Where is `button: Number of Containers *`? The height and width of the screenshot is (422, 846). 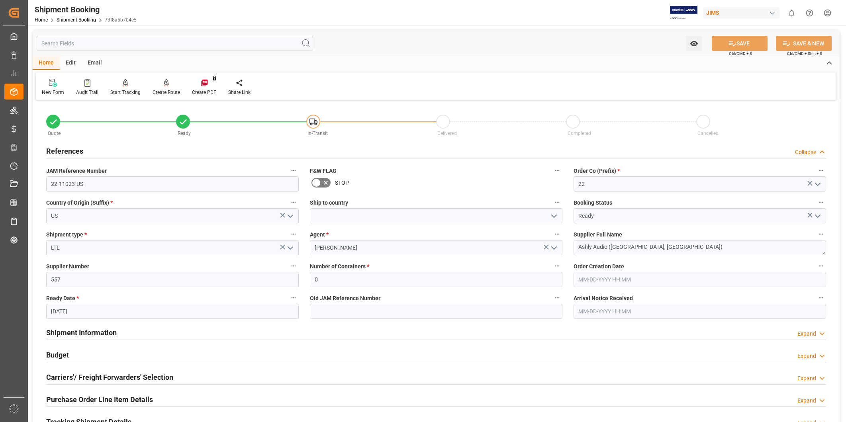 button: Number of Containers * is located at coordinates (557, 266).